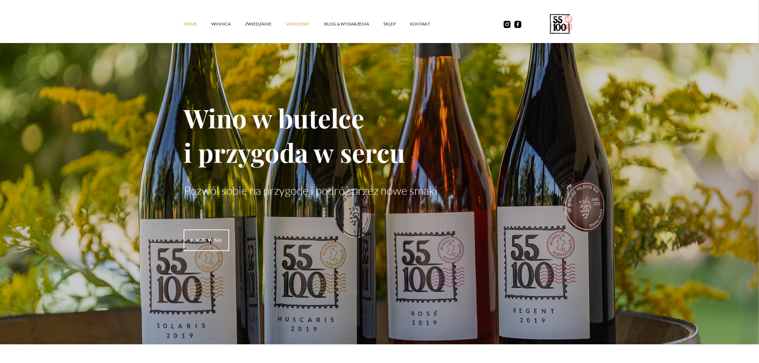 This screenshot has width=759, height=363. Describe the element at coordinates (354, 24) in the screenshot. I see `a: Blog & Wydarzenia` at that location.